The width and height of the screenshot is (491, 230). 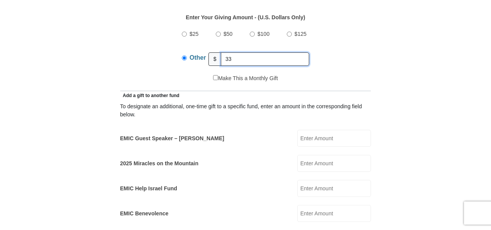 I want to click on span: $100, so click(x=263, y=34).